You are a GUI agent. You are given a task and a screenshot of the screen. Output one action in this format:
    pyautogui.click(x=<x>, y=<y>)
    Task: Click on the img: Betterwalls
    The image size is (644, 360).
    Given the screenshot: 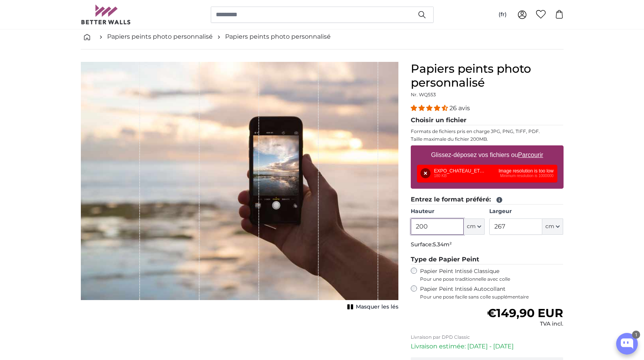 What is the action you would take?
    pyautogui.click(x=106, y=14)
    